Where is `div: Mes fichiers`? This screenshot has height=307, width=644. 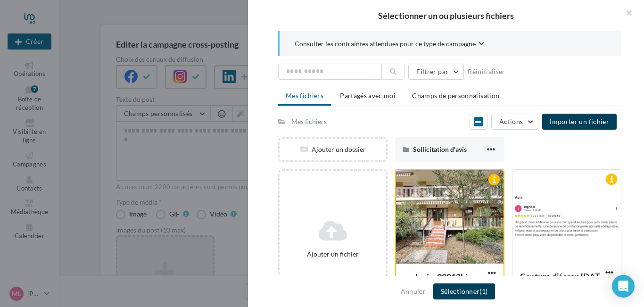
div: Mes fichiers is located at coordinates (309, 121).